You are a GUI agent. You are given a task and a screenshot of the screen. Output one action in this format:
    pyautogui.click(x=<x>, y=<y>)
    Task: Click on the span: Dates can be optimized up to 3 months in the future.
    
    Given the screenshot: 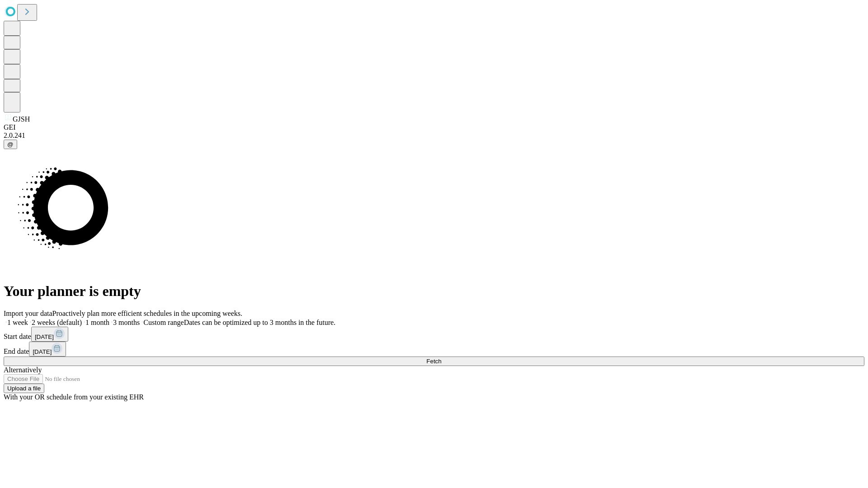 What is the action you would take?
    pyautogui.click(x=259, y=323)
    